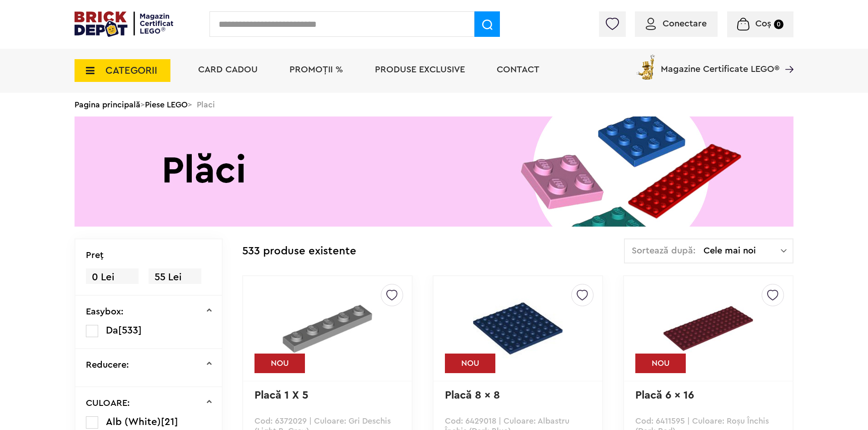  I want to click on a: Magazine Certificate LEGO®, so click(787, 58).